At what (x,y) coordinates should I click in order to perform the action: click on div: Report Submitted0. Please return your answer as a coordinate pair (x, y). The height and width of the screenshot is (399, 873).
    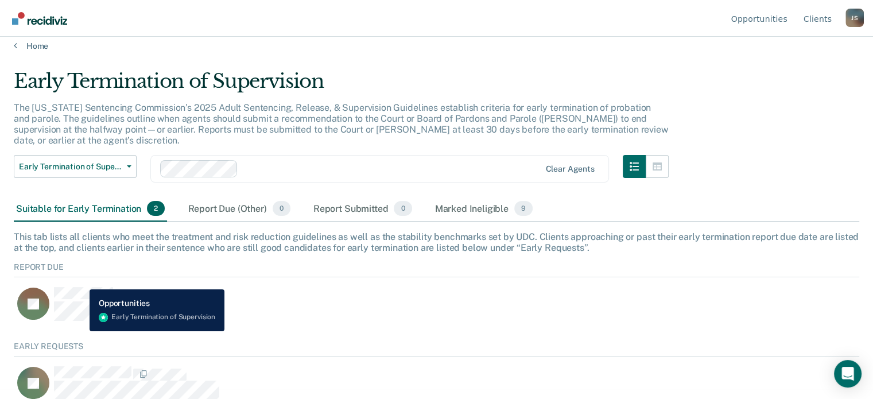
    Looking at the image, I should click on (363, 209).